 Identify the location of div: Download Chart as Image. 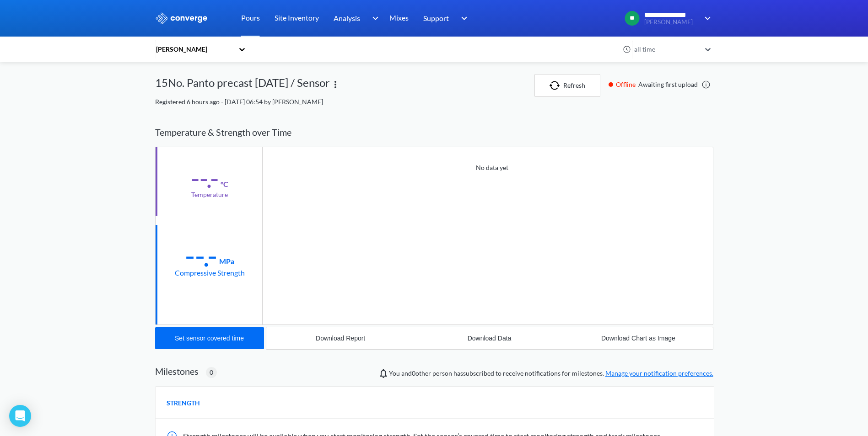
(638, 339).